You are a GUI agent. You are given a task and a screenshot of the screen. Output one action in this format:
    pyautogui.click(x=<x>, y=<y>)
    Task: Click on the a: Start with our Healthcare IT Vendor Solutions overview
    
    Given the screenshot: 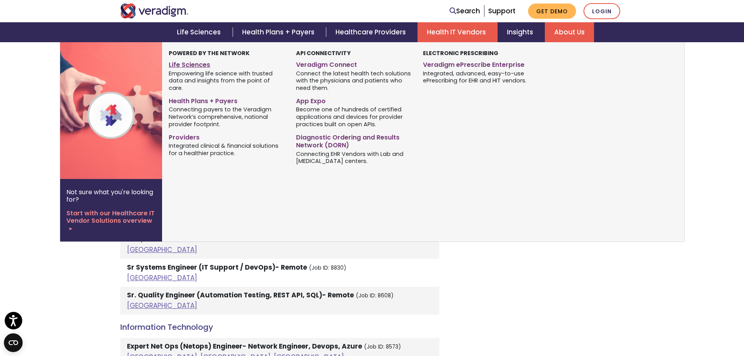 What is the action you would take?
    pyautogui.click(x=111, y=221)
    